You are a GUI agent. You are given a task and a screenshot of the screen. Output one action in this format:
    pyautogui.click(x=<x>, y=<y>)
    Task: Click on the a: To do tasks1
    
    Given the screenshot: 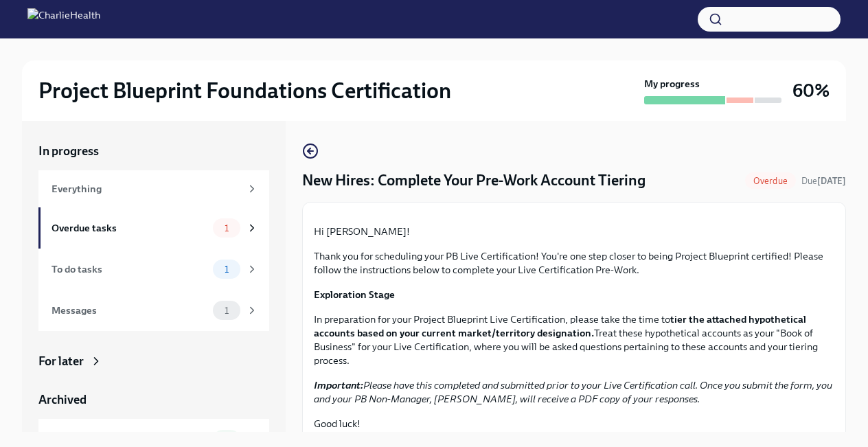 What is the action you would take?
    pyautogui.click(x=154, y=269)
    